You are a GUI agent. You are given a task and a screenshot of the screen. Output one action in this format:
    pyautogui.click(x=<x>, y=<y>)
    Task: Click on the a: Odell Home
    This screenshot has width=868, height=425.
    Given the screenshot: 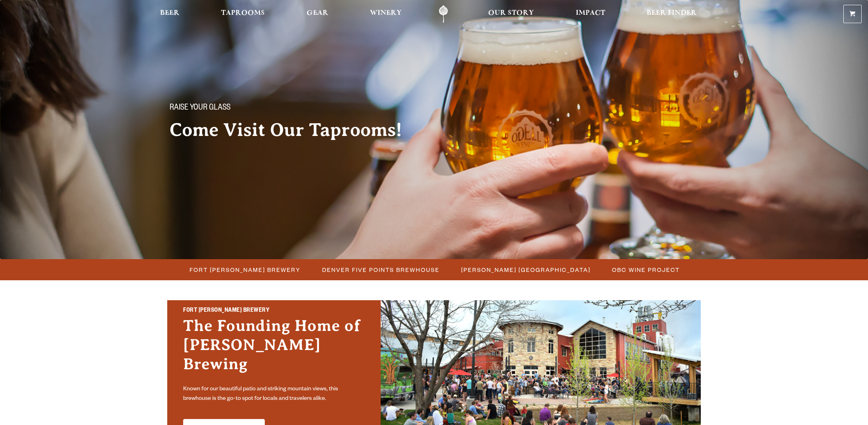 What is the action you would take?
    pyautogui.click(x=443, y=14)
    